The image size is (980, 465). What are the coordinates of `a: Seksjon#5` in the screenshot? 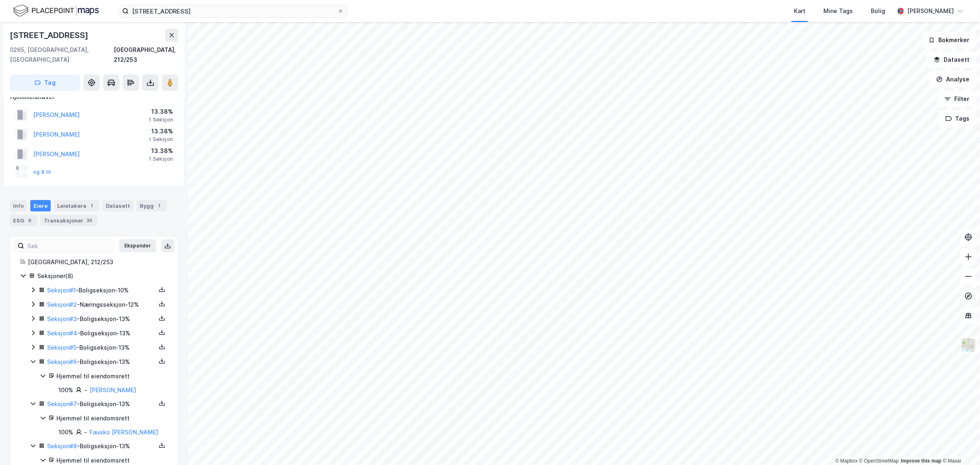 It's located at (62, 348).